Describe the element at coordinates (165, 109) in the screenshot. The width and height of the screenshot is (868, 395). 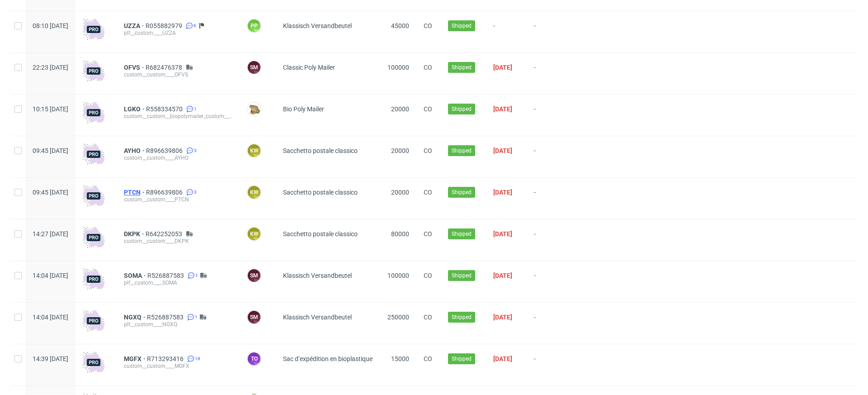
I see `span: R558334570` at that location.